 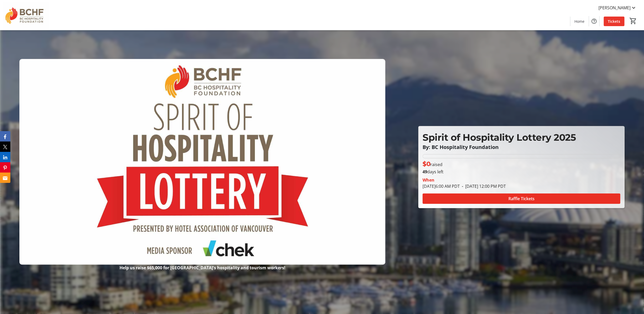 What do you see at coordinates (614, 21) in the screenshot?
I see `span: Tickets` at bounding box center [614, 21].